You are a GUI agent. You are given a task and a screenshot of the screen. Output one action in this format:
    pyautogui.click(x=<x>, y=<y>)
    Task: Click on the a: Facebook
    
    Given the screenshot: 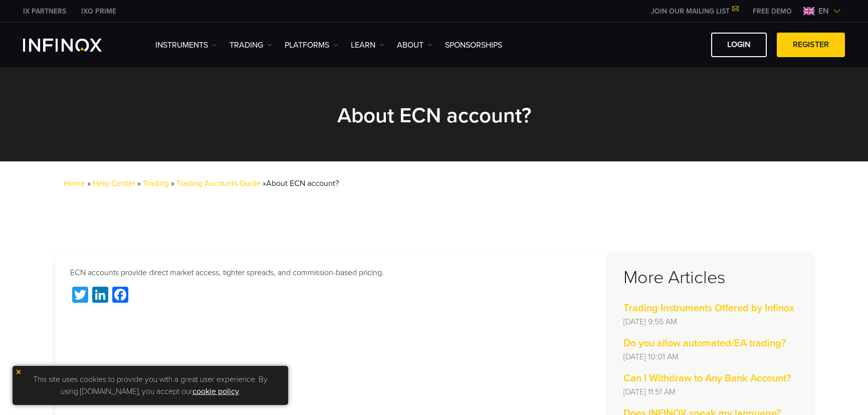 What is the action you would take?
    pyautogui.click(x=121, y=296)
    